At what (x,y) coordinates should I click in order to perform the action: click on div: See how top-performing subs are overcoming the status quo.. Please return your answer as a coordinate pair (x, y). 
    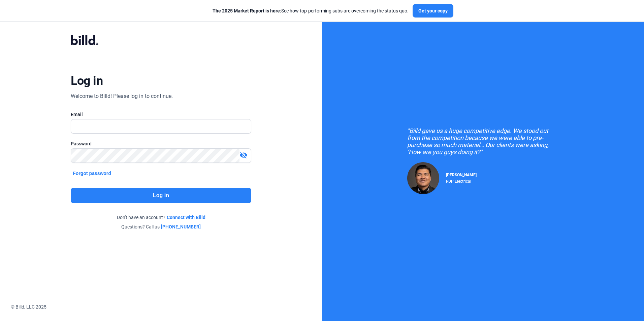
    Looking at the image, I should click on (311, 11).